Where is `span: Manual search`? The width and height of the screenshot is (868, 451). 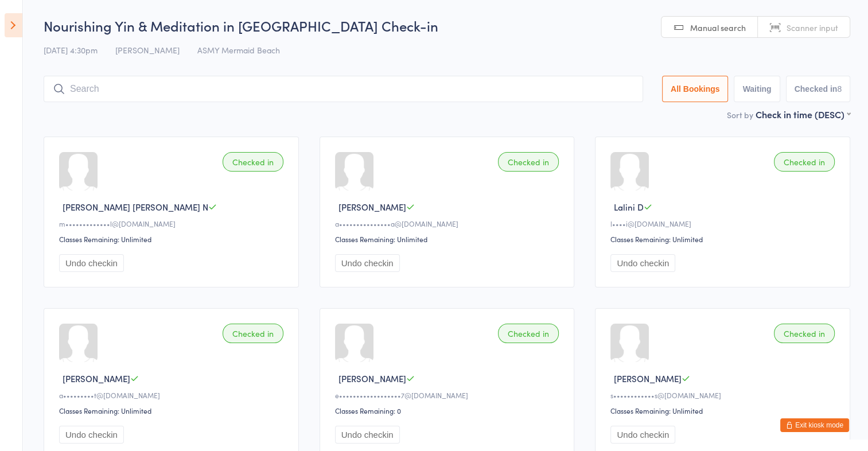 span: Manual search is located at coordinates (718, 28).